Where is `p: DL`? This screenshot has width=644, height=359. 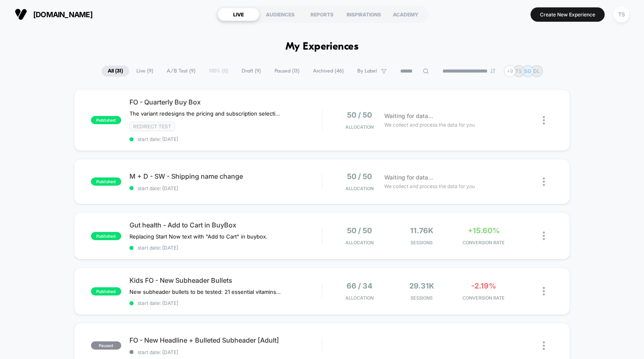
p: DL is located at coordinates (537, 71).